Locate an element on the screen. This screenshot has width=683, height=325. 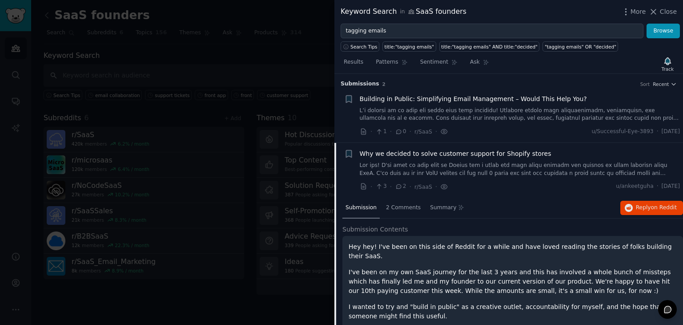
p: I wanted to try and "build in public" as a creative outlet, accountability for myself, and the ho... is located at coordinates (513, 311).